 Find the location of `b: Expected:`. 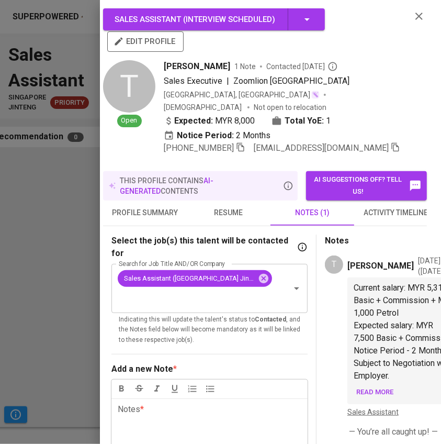

b: Expected: is located at coordinates (194, 121).